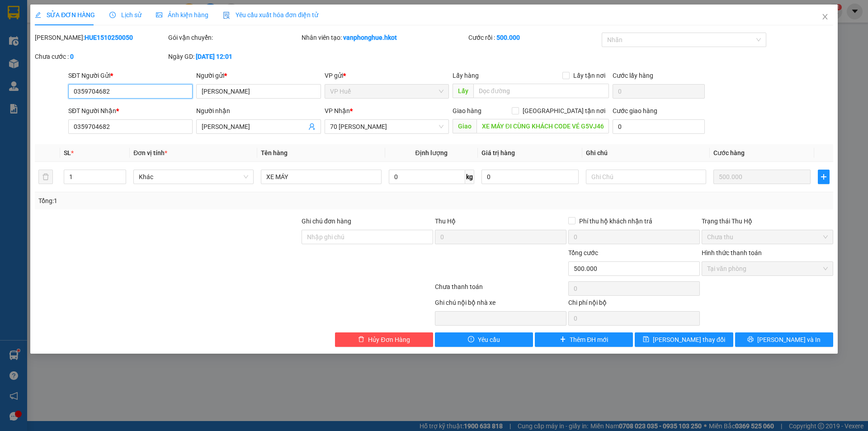 The width and height of the screenshot is (868, 431). I want to click on strong: CHUYỂN PHÁT NHANH HK BUSLINES, so click(50, 22).